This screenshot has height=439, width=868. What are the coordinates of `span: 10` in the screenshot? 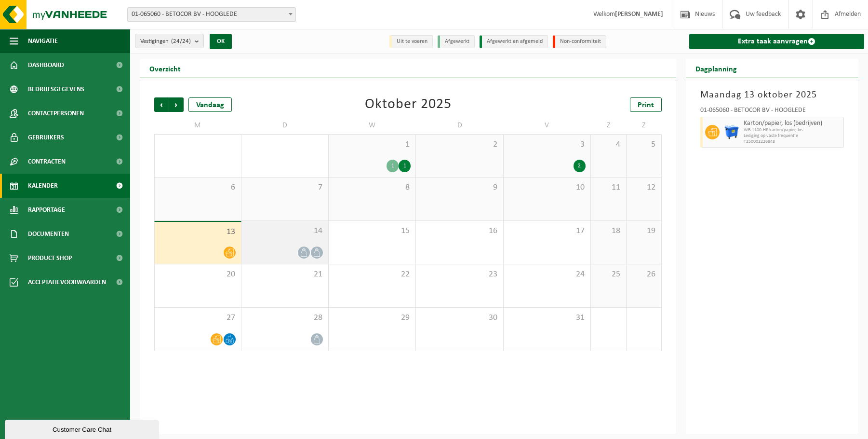 It's located at (547, 188).